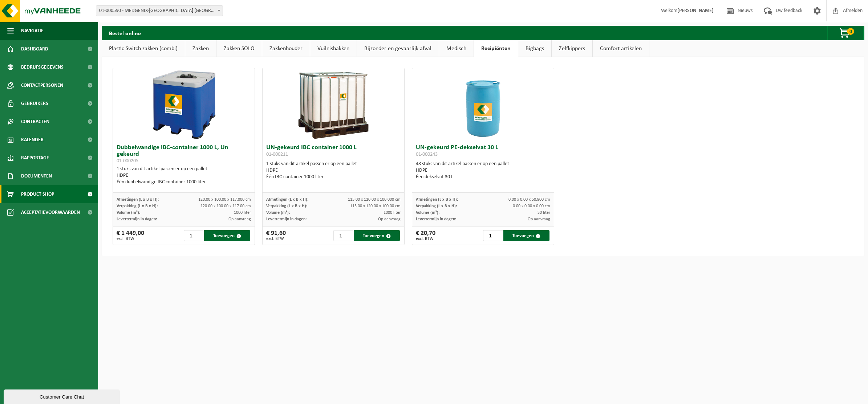 The image size is (868, 404). What do you see at coordinates (35, 158) in the screenshot?
I see `span: Rapportage` at bounding box center [35, 158].